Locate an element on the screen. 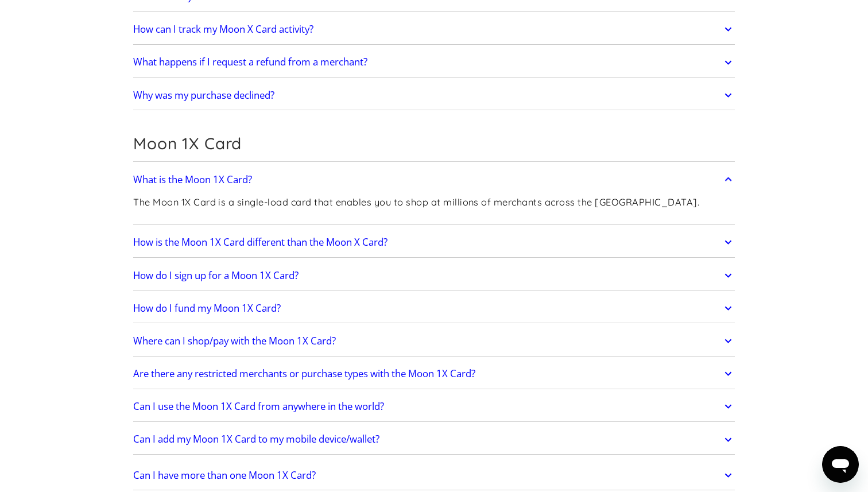 The image size is (868, 492). a: Can I add my Moon 1X Card to my mobile device/wallet? is located at coordinates (434, 440).